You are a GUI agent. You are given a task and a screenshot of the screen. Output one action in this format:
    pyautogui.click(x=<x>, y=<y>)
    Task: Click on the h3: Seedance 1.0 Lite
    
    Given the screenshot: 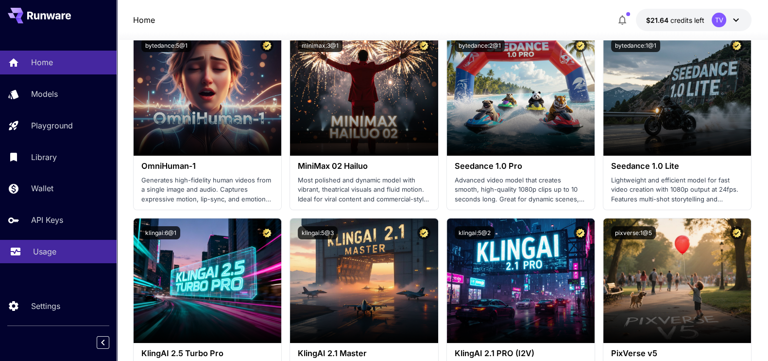 What is the action you would take?
    pyautogui.click(x=678, y=166)
    